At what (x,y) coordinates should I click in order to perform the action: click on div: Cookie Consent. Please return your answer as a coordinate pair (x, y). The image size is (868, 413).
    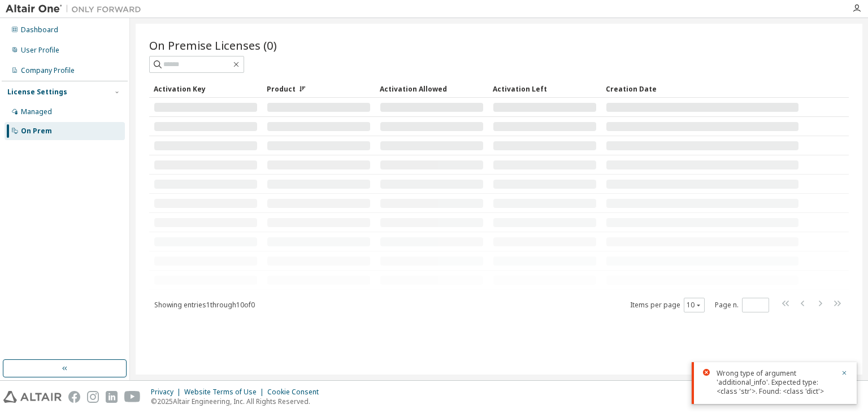
    Looking at the image, I should click on (296, 392).